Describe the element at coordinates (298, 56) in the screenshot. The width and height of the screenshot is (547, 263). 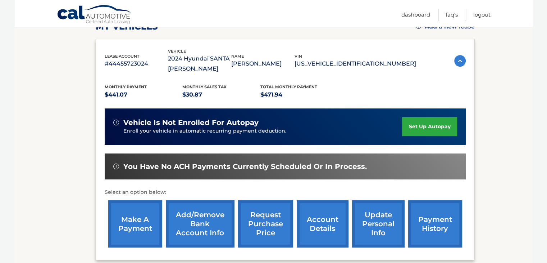
I see `span: vin` at that location.